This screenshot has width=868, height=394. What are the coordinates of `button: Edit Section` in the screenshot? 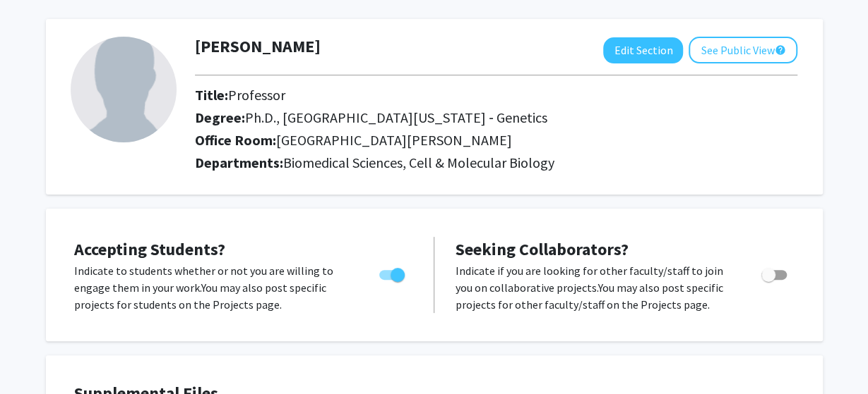 It's located at (643, 50).